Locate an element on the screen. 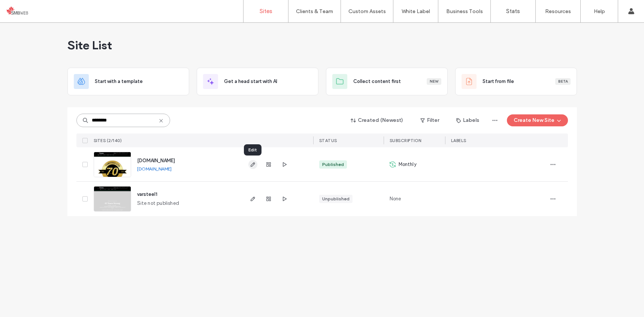 Image resolution: width=644 pixels, height=317 pixels. span: Monthly is located at coordinates (408, 165).